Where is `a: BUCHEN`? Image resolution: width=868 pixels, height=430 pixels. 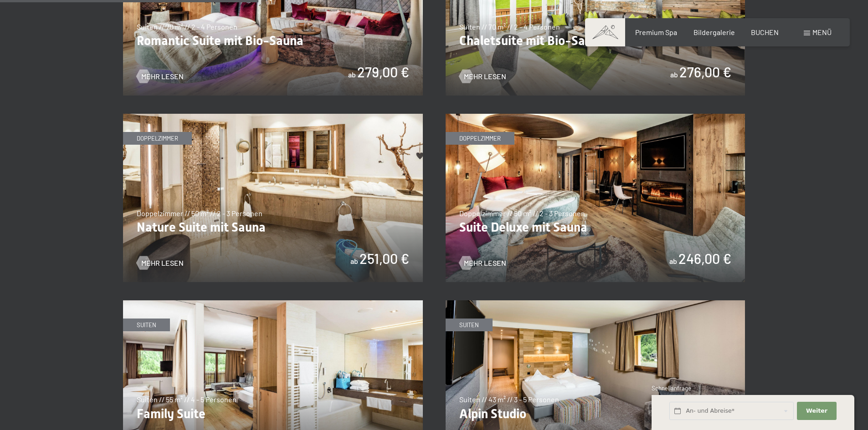
a: BUCHEN is located at coordinates (765, 32).